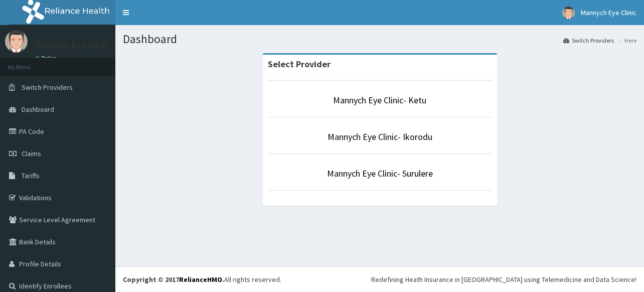 This screenshot has width=644, height=292. What do you see at coordinates (608, 13) in the screenshot?
I see `span: Mannych Eye Clinic` at bounding box center [608, 13].